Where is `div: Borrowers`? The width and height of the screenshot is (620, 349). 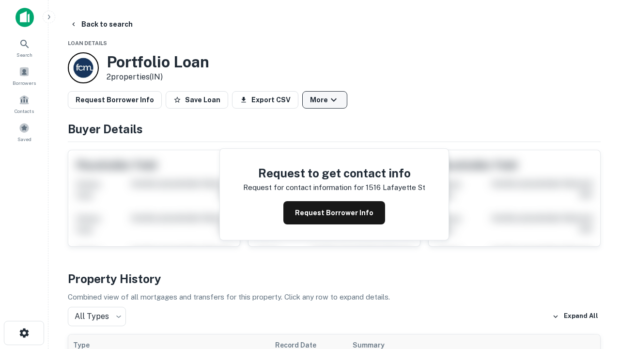 div: Borrowers is located at coordinates (24, 76).